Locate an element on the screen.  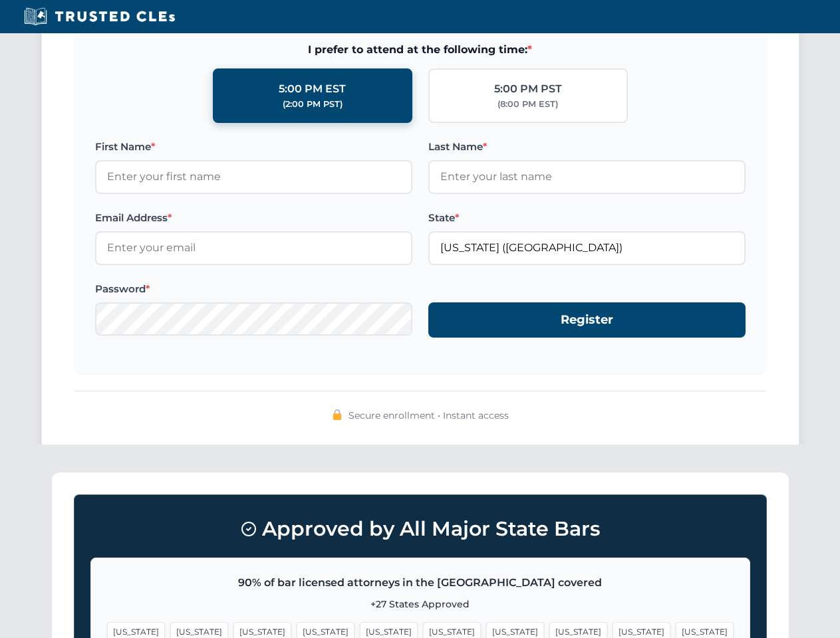
label: State is located at coordinates (587, 218).